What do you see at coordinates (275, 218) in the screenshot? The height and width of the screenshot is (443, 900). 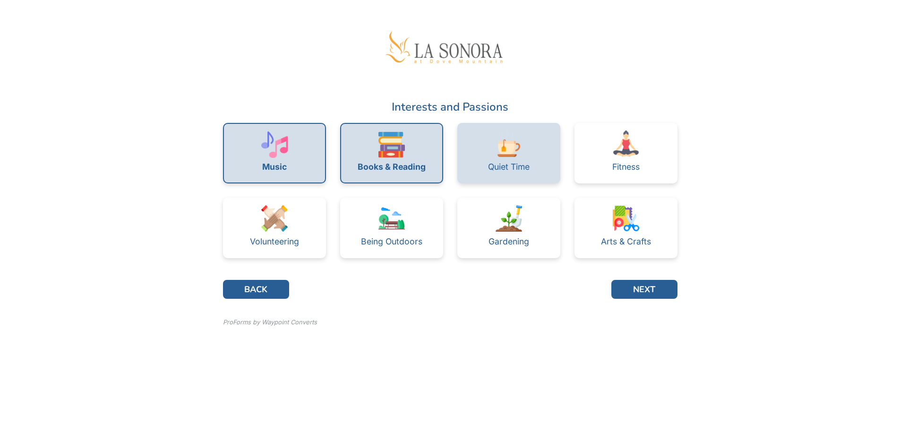 I see `img: ed05f176-983e-4f47-802b-bee768e2bb37.png` at bounding box center [275, 218].